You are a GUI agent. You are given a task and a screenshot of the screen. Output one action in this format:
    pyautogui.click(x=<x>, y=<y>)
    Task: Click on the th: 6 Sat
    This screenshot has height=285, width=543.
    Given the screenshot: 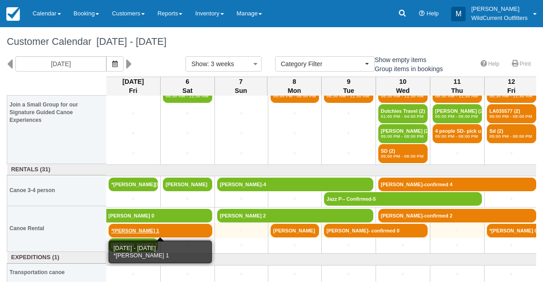 What is the action you would take?
    pyautogui.click(x=187, y=86)
    